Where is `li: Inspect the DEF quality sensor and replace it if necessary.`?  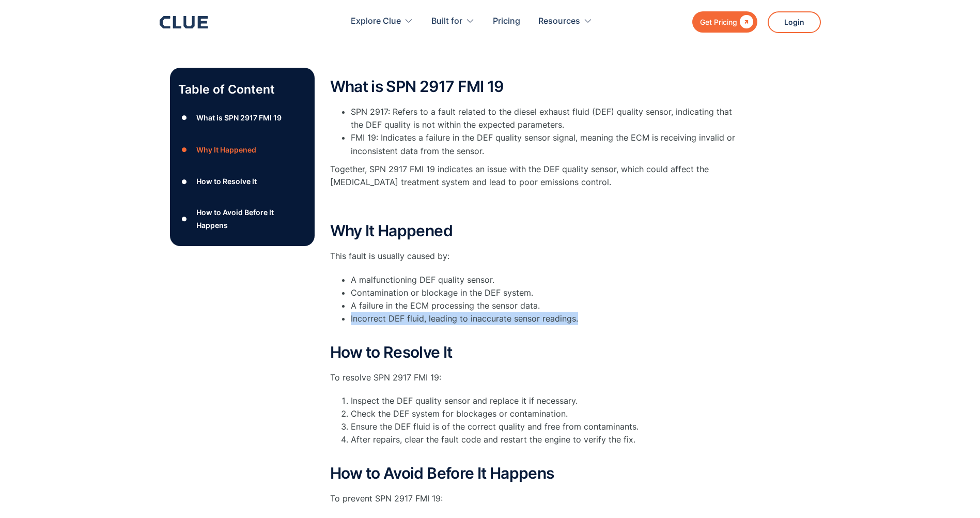 li: Inspect the DEF quality sensor and replace it if necessary. is located at coordinates (547, 400).